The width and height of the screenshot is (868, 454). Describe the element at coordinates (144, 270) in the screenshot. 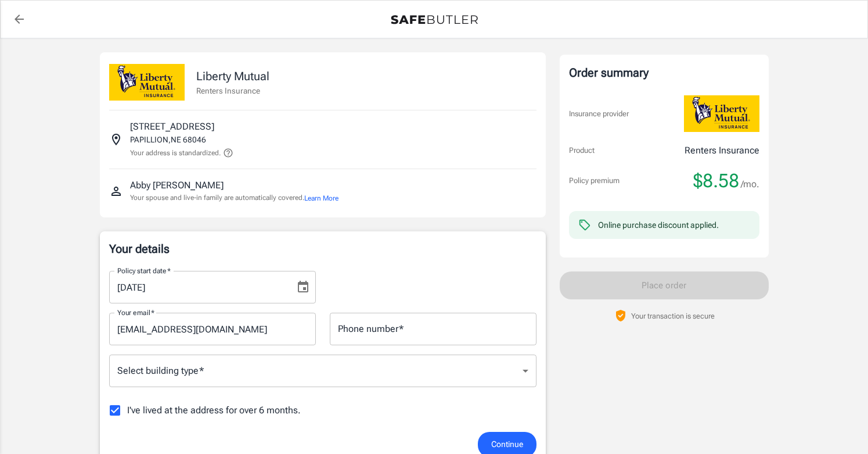

I see `label: Policy start date` at that location.